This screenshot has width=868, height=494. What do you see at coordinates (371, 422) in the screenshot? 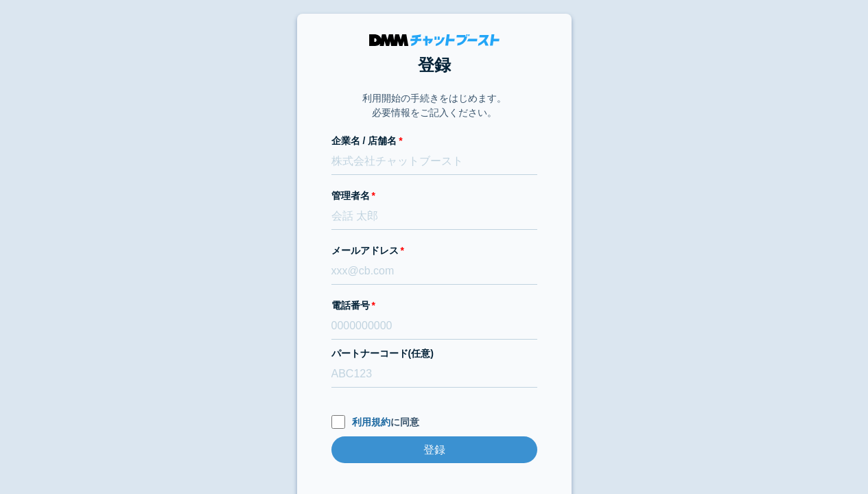
I see `a: 利用規約` at bounding box center [371, 422].